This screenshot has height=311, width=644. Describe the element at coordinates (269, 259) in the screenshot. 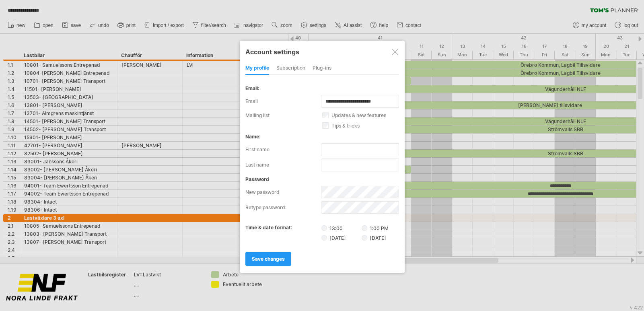

I see `a: save changes` at that location.